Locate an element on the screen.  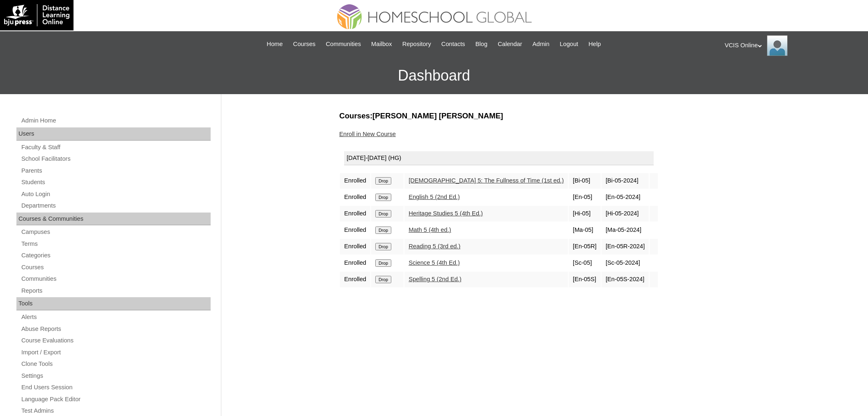
td: [Ma-05] is located at coordinates (585, 230).